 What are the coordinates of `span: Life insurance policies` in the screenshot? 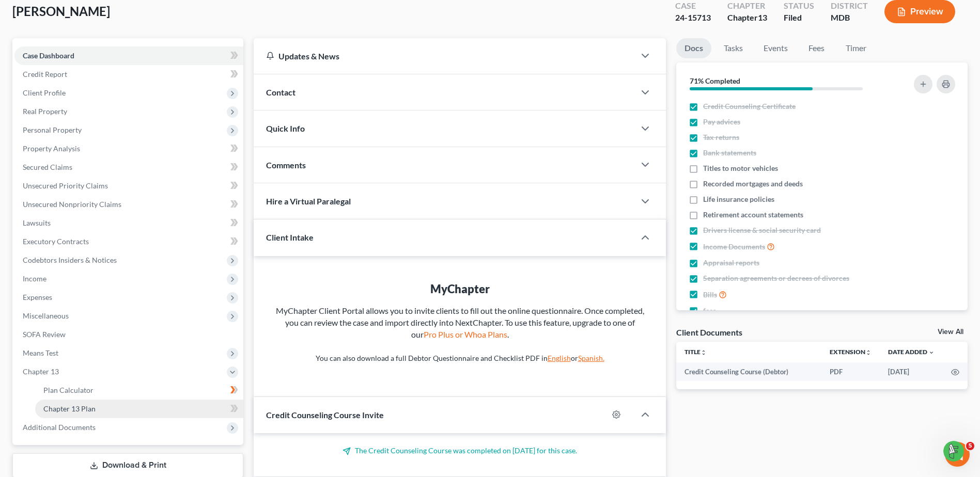 It's located at (739, 200).